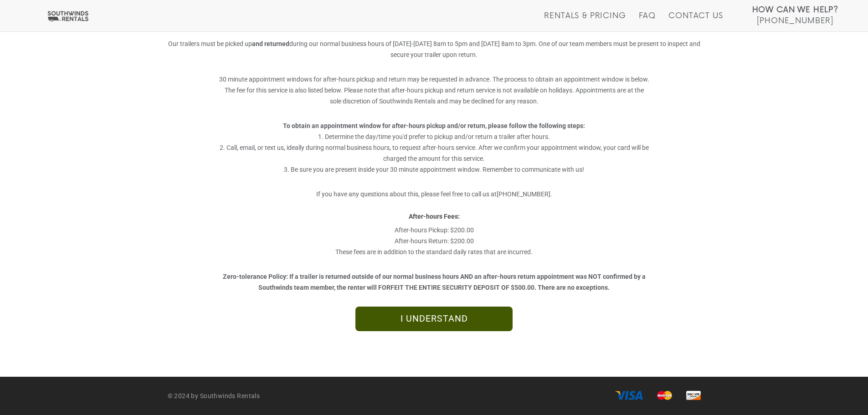 The height and width of the screenshot is (415, 868). Describe the element at coordinates (127, 56) in the screenshot. I see `div: Keywords by Traffic` at that location.